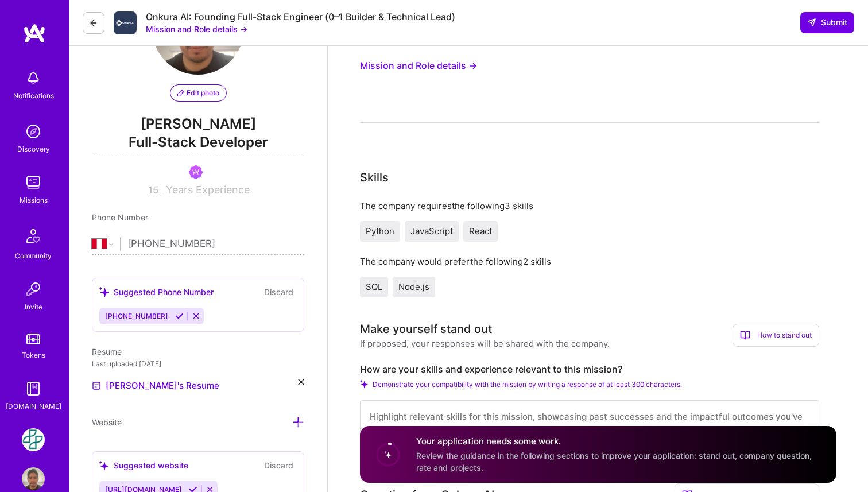 The image size is (868, 492). I want to click on i: Accept, so click(179, 316).